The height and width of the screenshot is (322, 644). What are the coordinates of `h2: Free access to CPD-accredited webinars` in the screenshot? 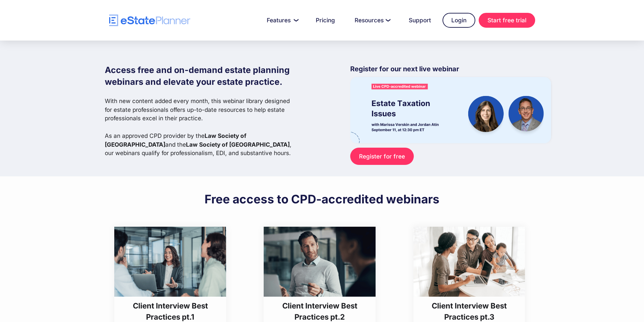 It's located at (322, 199).